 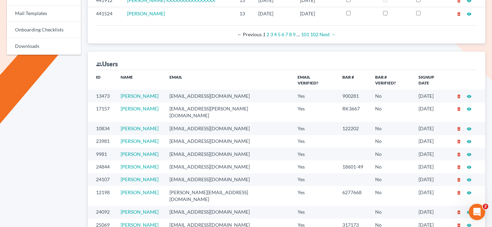 What do you see at coordinates (314, 80) in the screenshot?
I see `th: Email Verified?` at bounding box center [314, 80].